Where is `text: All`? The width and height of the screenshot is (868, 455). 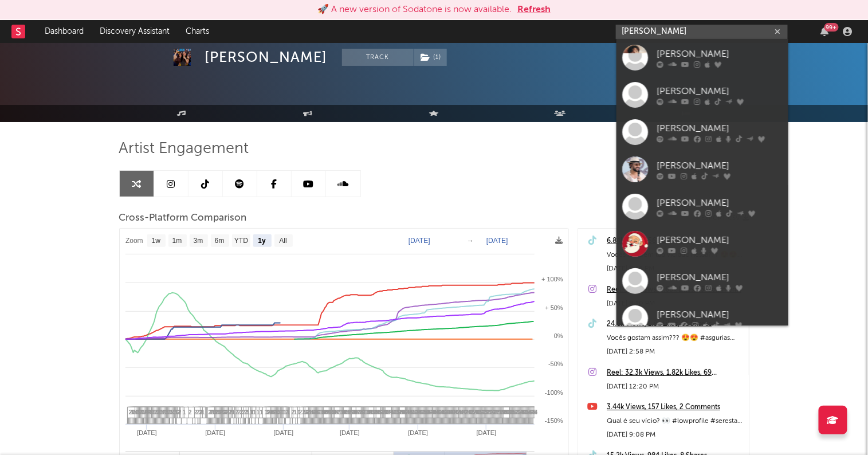
text: All is located at coordinates (282, 241).